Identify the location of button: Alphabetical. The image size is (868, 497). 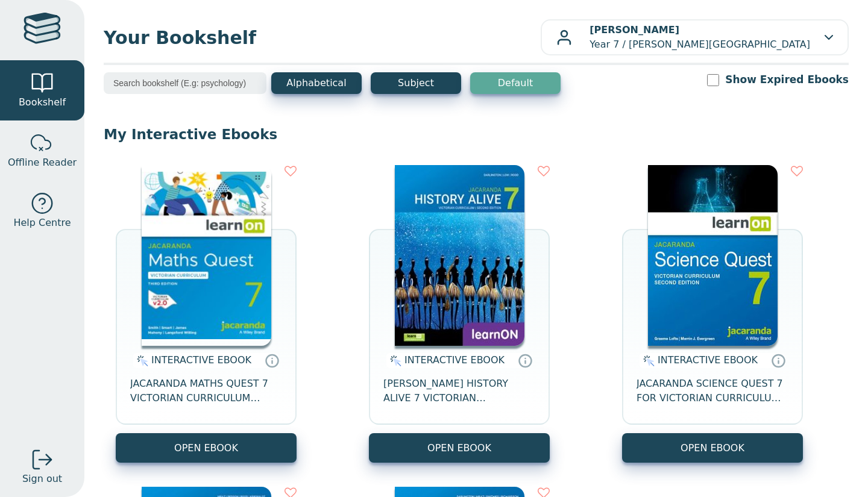
(317, 83).